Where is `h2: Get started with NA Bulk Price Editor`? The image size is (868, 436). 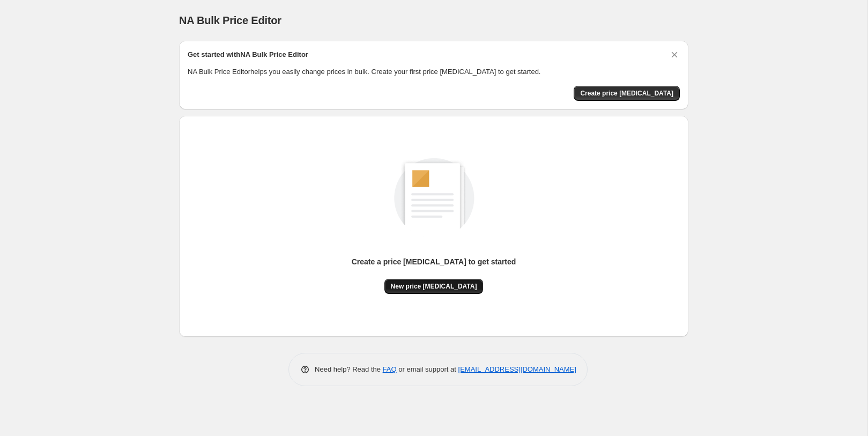
h2: Get started with NA Bulk Price Editor is located at coordinates (248, 54).